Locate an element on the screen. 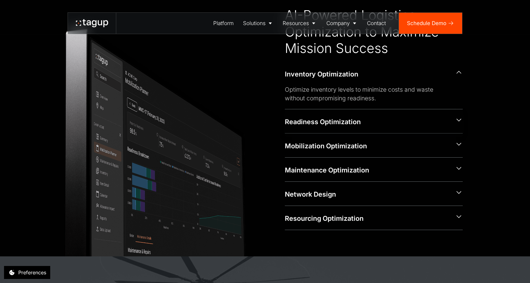 The width and height of the screenshot is (530, 283). a: Resources is located at coordinates (300, 23).